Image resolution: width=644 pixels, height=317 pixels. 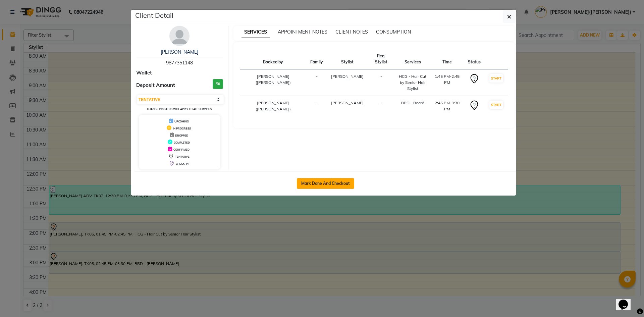 I want to click on th: Services, so click(x=412, y=59).